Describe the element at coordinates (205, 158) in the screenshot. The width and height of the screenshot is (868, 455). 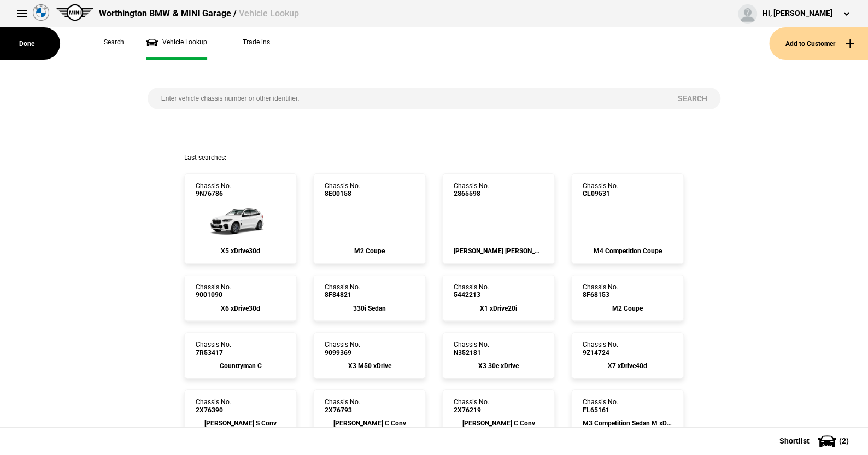
I see `span: Last searches:` at that location.